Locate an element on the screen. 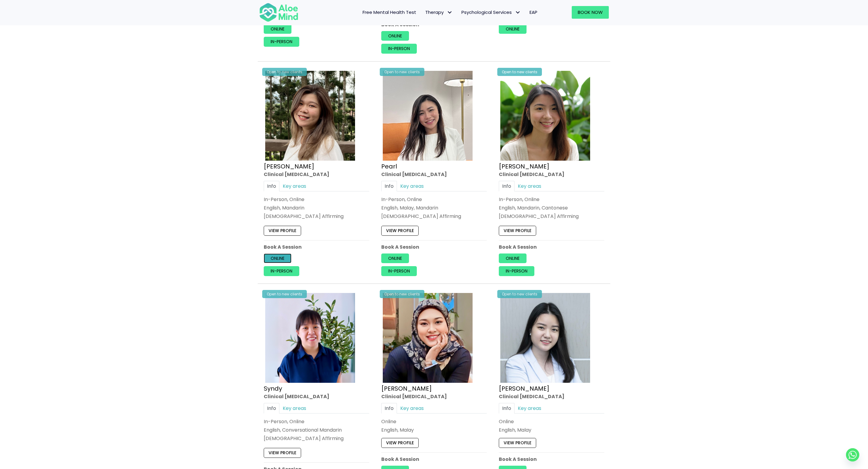  img: Peggy Clin Psych is located at coordinates (545, 116).